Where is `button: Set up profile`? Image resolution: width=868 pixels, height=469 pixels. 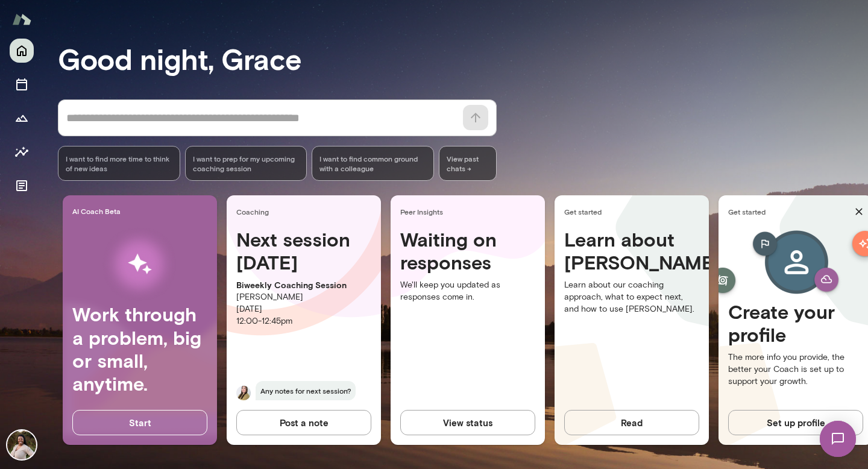 button: Set up profile is located at coordinates (796, 423).